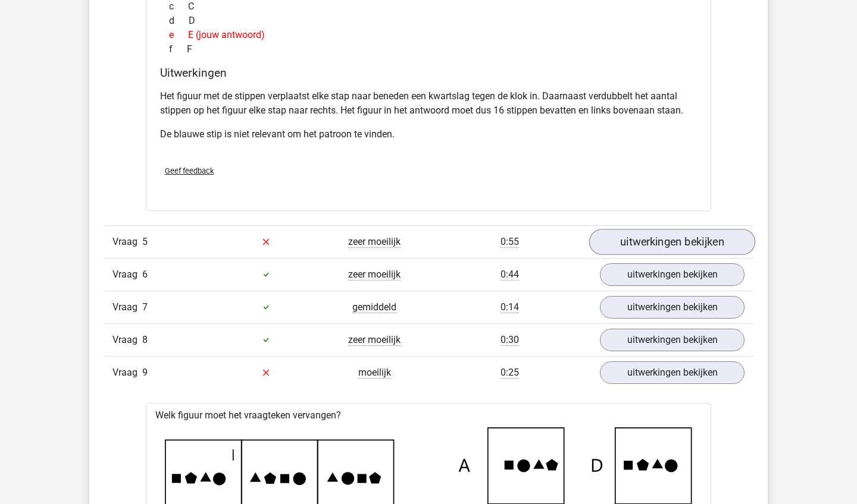 This screenshot has height=504, width=857. Describe the element at coordinates (510, 275) in the screenshot. I see `span: 0:44` at that location.